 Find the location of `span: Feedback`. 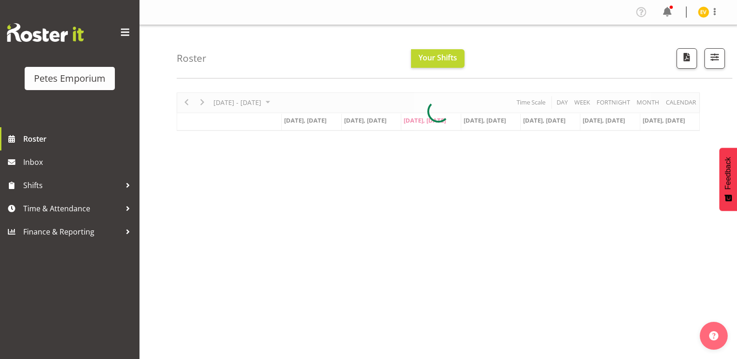

span: Feedback is located at coordinates (728, 173).